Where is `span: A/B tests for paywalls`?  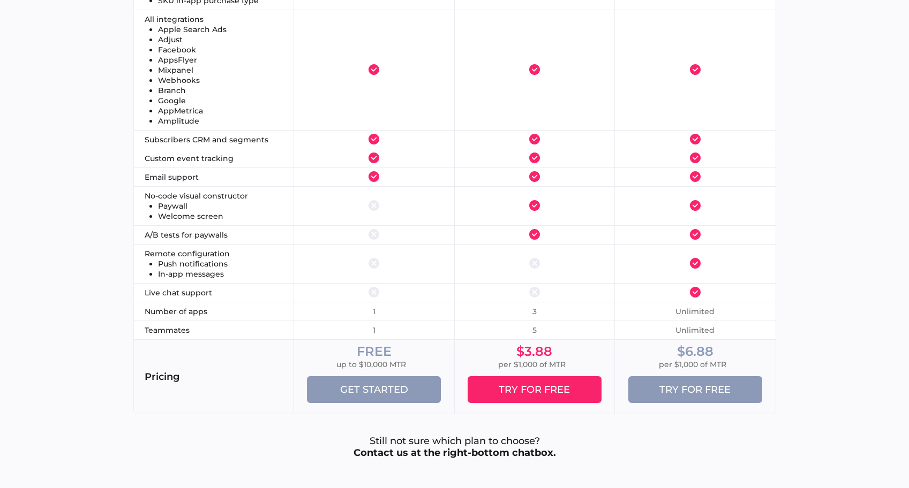
span: A/B tests for paywalls is located at coordinates (186, 235).